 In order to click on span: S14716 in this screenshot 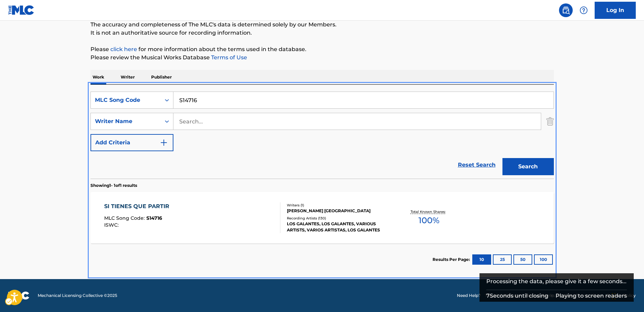, I will do `click(154, 218)`.